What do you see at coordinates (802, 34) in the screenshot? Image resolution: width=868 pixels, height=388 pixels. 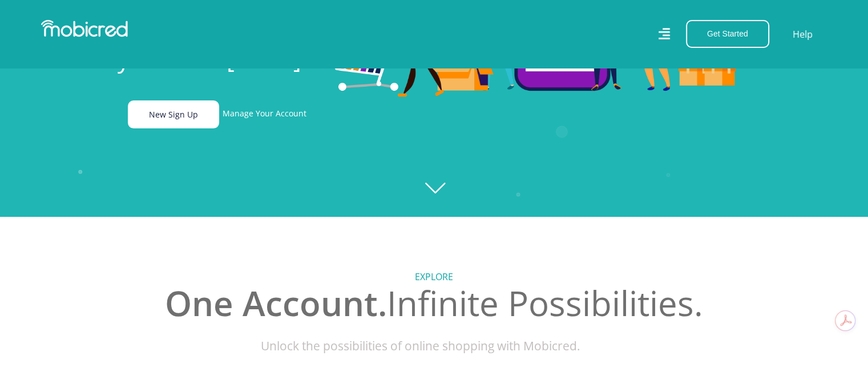 I see `a: Help` at bounding box center [802, 34].